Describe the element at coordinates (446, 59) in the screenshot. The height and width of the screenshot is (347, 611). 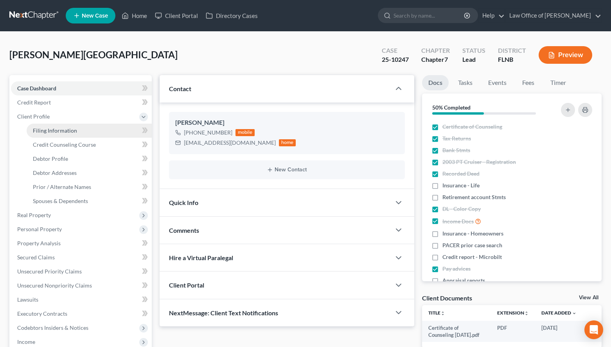
I see `span: 7` at that location.